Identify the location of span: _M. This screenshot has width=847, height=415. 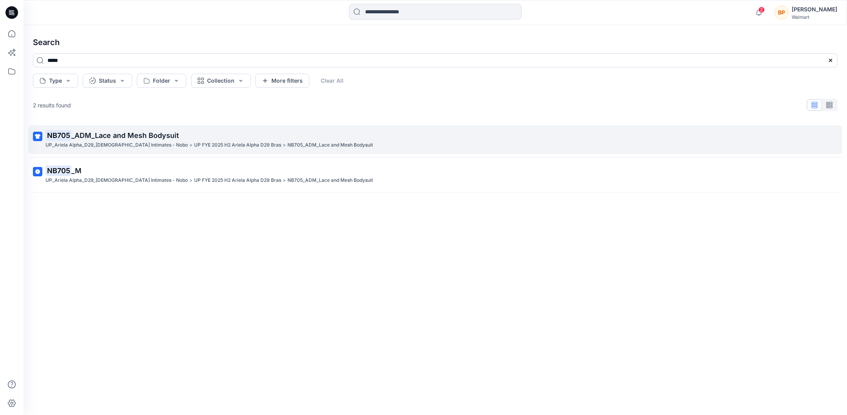
(76, 171).